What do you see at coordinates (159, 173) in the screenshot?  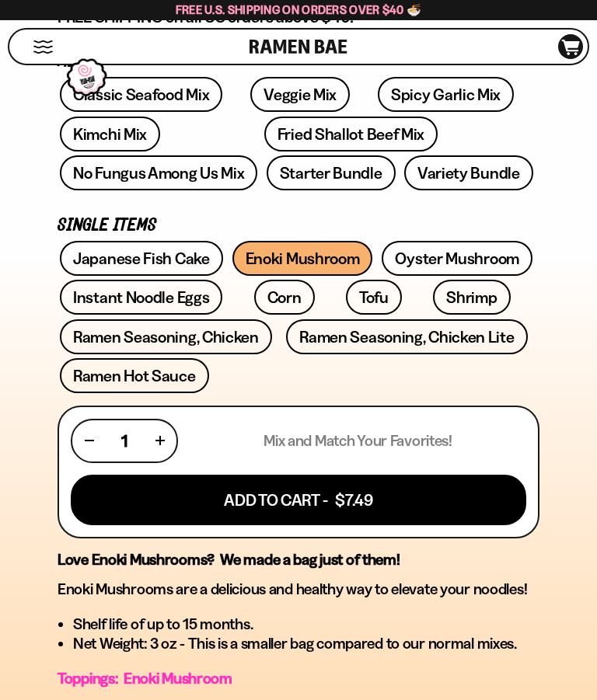 I see `a: No Fungus Among Us Mix` at bounding box center [159, 173].